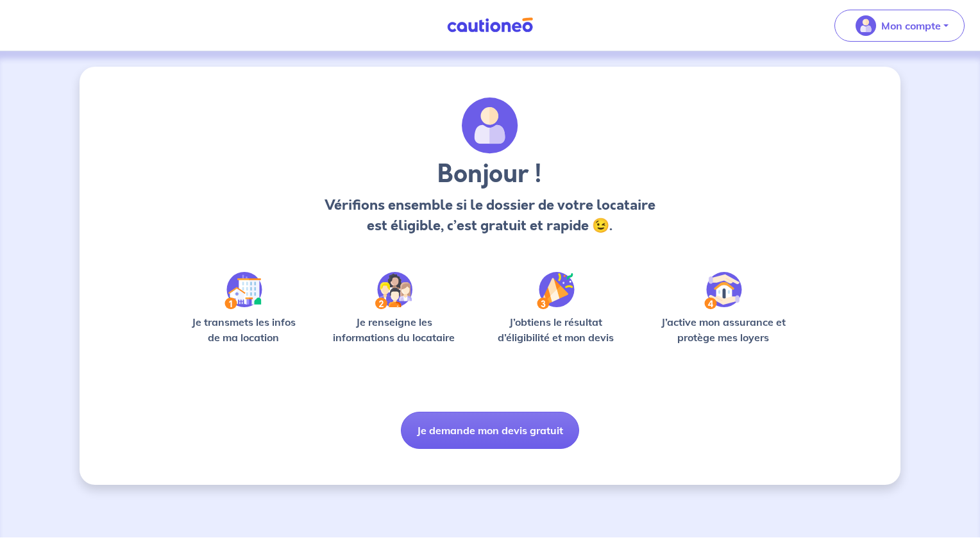 The width and height of the screenshot is (980, 540). What do you see at coordinates (394, 330) in the screenshot?
I see `p: Je renseigne les informations du locataire` at bounding box center [394, 330].